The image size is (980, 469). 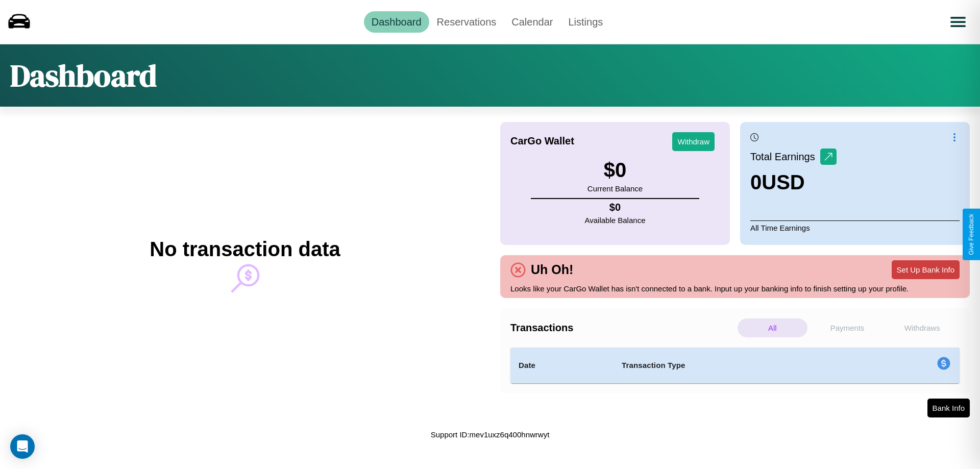 What do you see at coordinates (737, 365) in the screenshot?
I see `h4: Transaction Type` at bounding box center [737, 365].